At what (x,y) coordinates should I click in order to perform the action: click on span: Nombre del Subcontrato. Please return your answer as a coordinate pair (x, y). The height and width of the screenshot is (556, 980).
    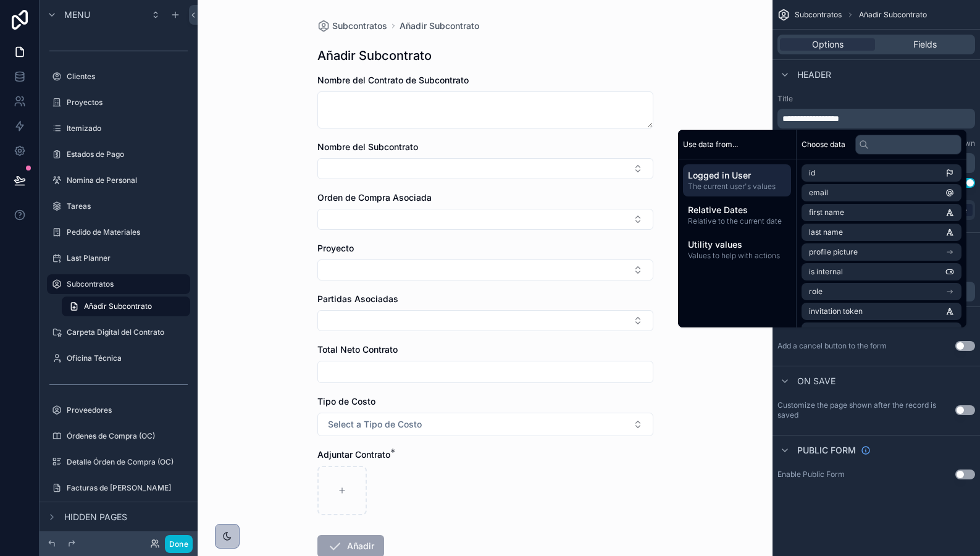
    Looking at the image, I should click on (368, 146).